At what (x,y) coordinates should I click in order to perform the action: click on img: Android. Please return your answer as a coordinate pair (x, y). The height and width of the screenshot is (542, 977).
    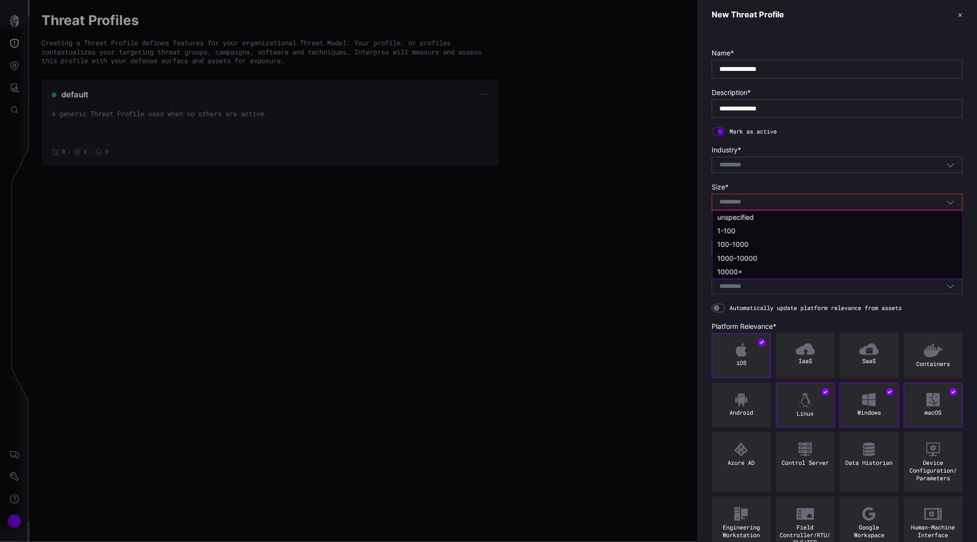
    Looking at the image, I should click on (741, 400).